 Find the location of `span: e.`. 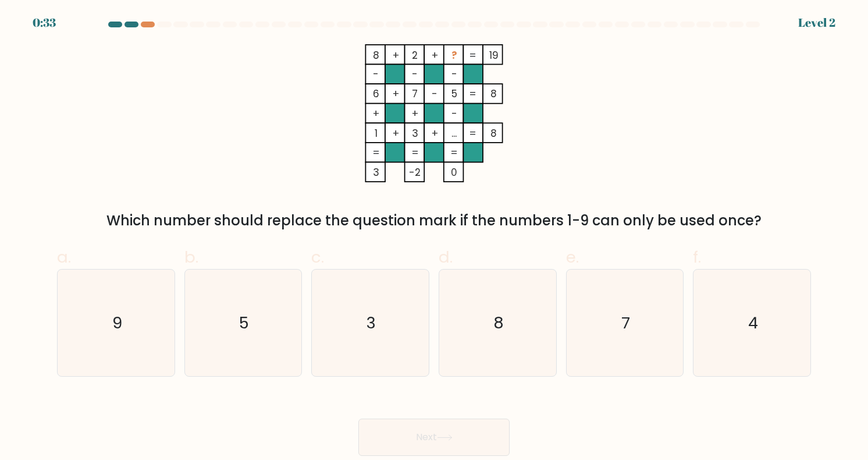

span: e. is located at coordinates (572, 256).